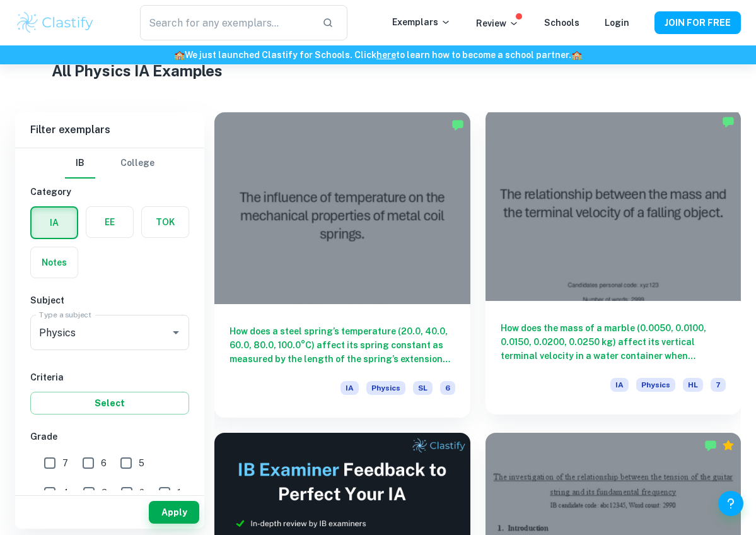 The width and height of the screenshot is (756, 535). What do you see at coordinates (66, 493) in the screenshot?
I see `span: 4` at bounding box center [66, 493].